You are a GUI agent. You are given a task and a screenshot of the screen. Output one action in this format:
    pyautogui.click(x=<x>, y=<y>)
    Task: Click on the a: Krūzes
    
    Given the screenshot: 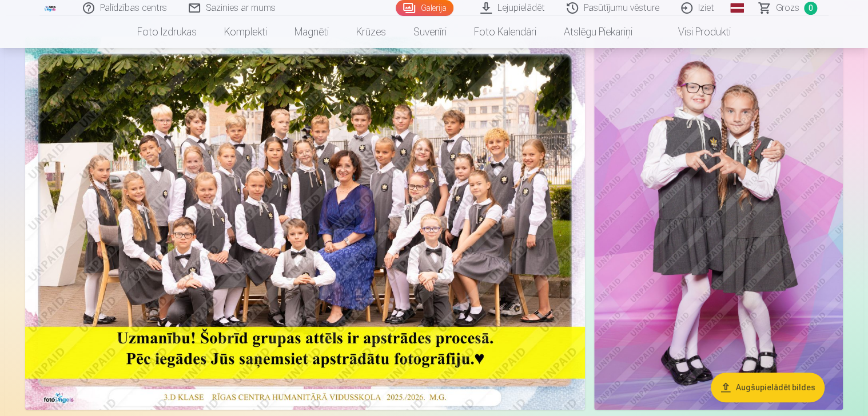 What is the action you would take?
    pyautogui.click(x=371, y=32)
    